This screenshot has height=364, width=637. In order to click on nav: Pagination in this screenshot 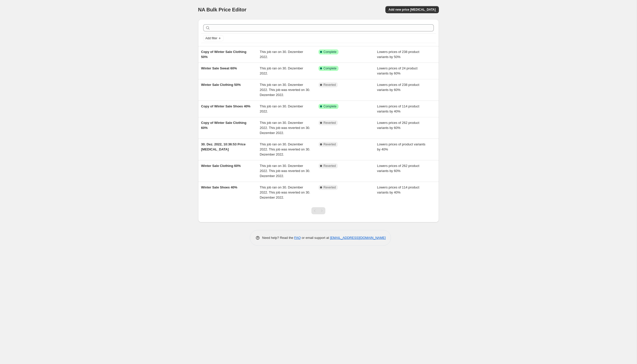, I will do `click(318, 211)`.